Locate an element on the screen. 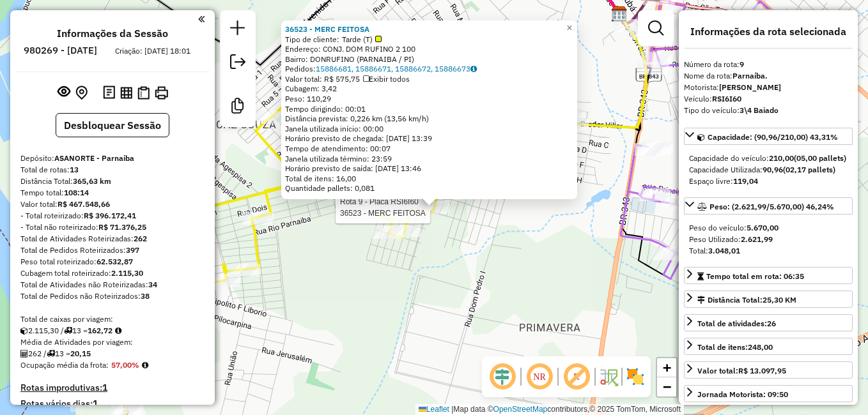  div: Total de rotas: is located at coordinates (113, 170).